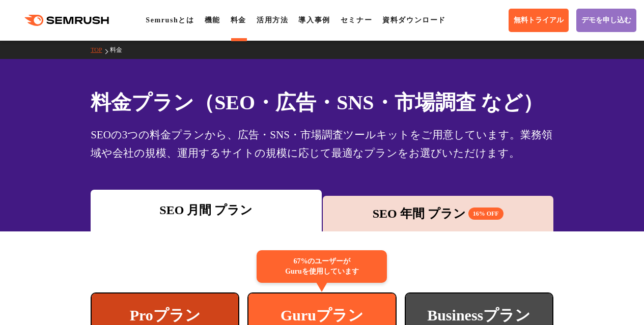 This screenshot has height=325, width=644. I want to click on a: 導入事例, so click(315, 20).